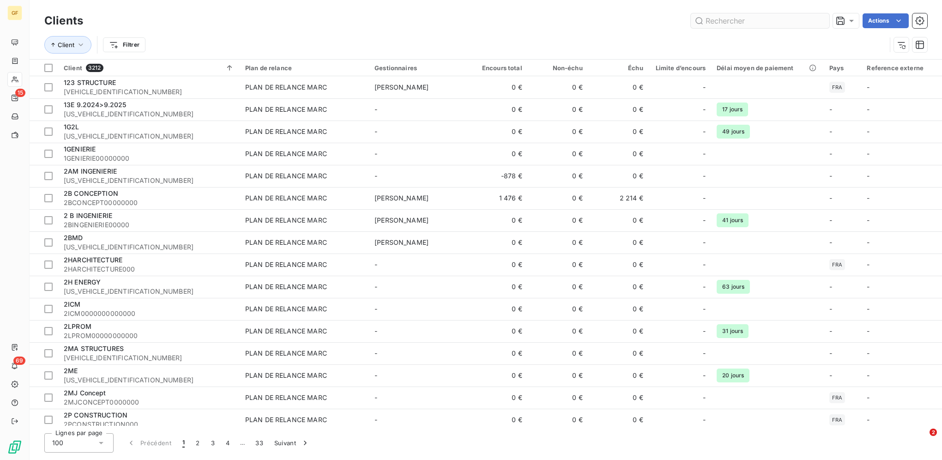 The height and width of the screenshot is (460, 942). What do you see at coordinates (78, 326) in the screenshot?
I see `span: 2LPROM` at bounding box center [78, 326].